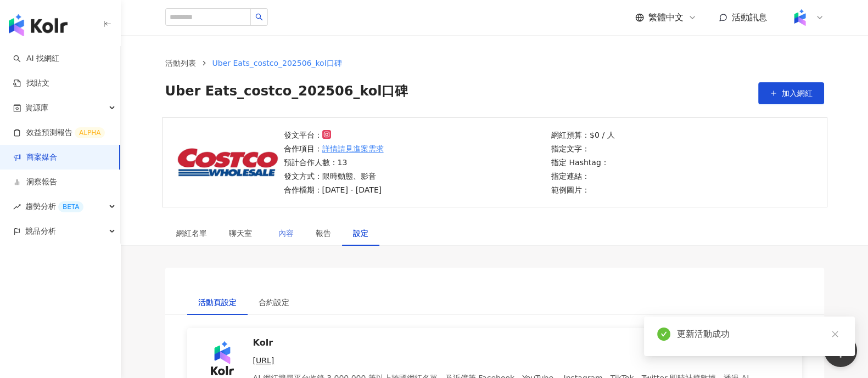 Image resolution: width=868 pixels, height=378 pixels. What do you see at coordinates (334, 163) in the screenshot?
I see `p: 預計合作人數：13` at bounding box center [334, 163].